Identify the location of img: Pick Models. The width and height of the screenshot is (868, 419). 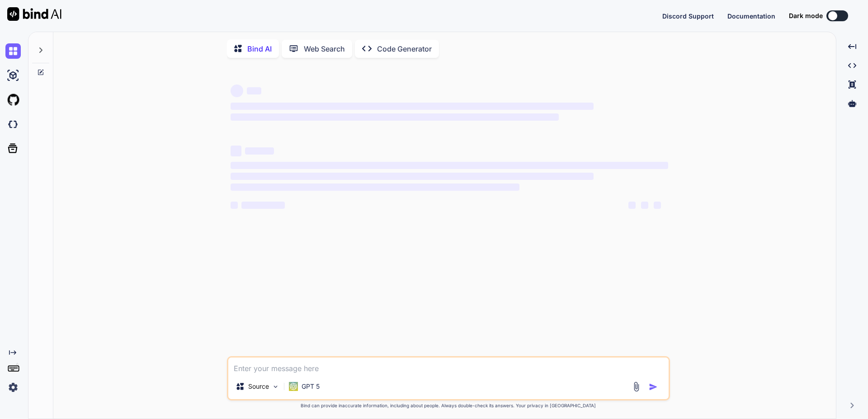
(275, 386).